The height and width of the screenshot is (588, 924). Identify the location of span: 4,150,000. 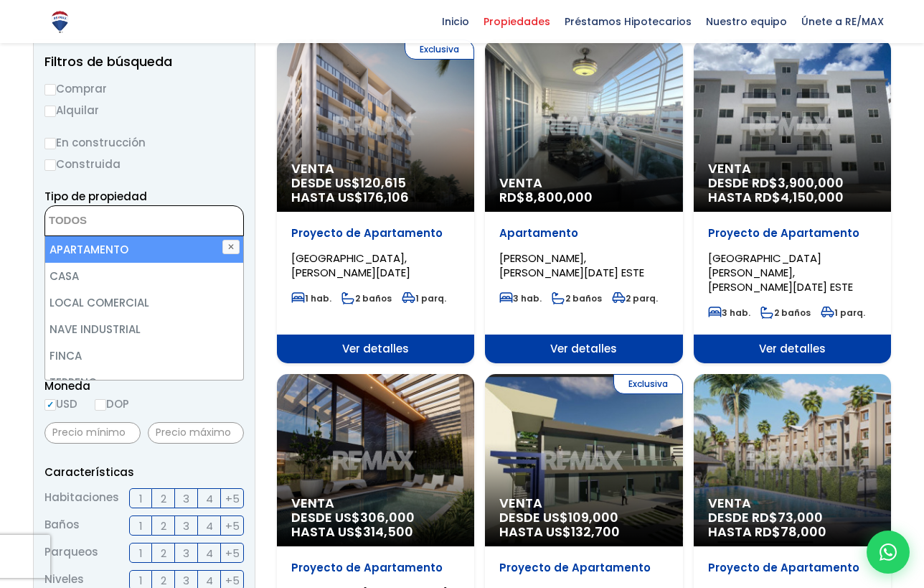
(812, 197).